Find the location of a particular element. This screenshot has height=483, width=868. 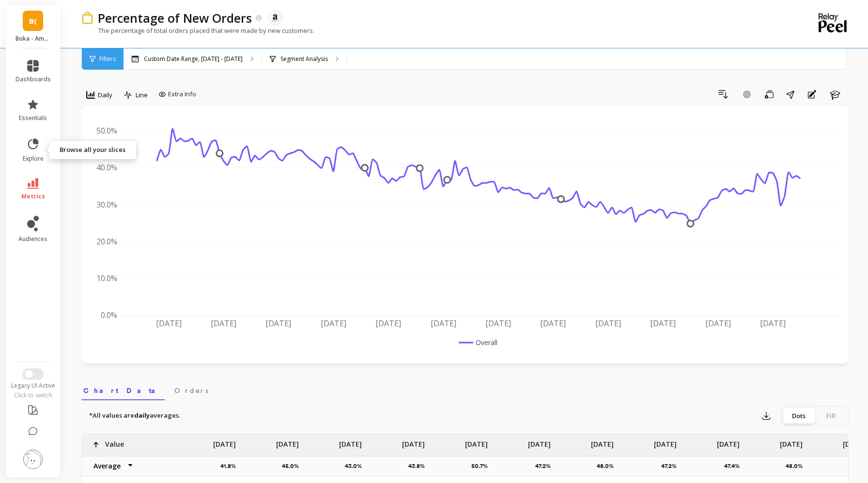

p: 41.8% is located at coordinates (231, 466).